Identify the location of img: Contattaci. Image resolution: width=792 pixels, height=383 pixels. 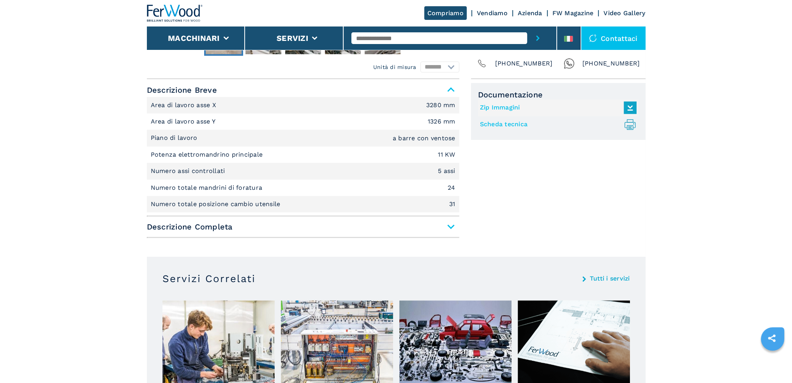
(593, 38).